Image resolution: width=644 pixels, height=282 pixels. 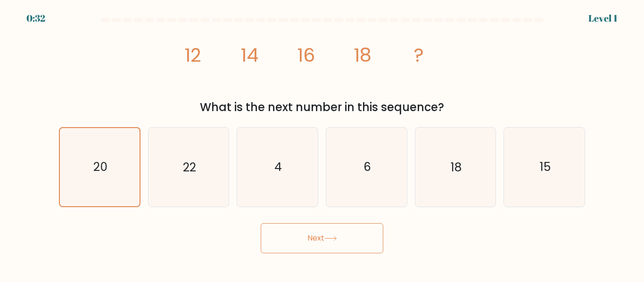 I want to click on text: 22, so click(x=190, y=168).